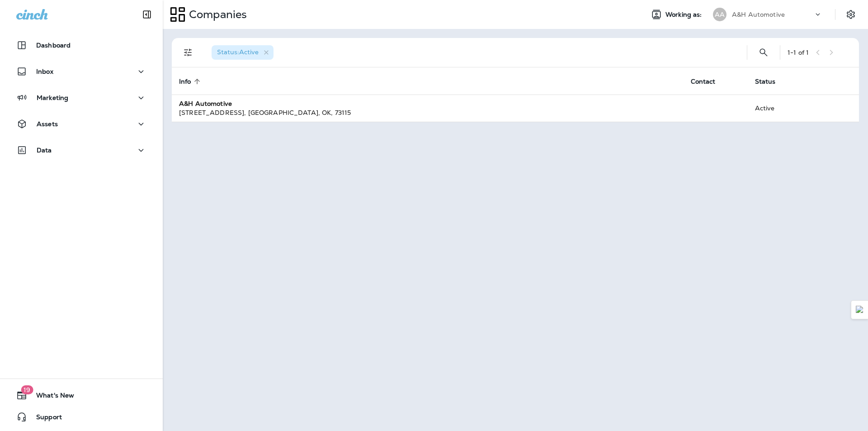 The height and width of the screenshot is (431, 868). I want to click on div: AA, so click(720, 14).